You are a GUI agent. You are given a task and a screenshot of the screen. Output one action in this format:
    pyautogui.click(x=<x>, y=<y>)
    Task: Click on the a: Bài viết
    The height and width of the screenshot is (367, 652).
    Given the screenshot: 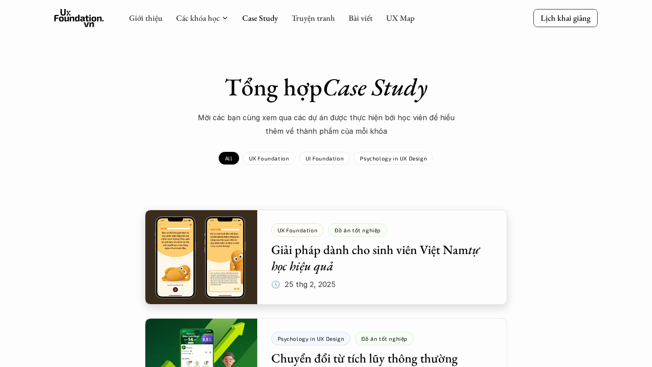 What is the action you would take?
    pyautogui.click(x=360, y=18)
    